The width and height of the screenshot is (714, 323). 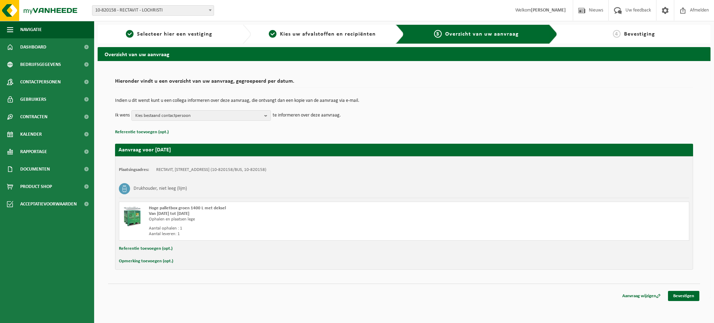 What do you see at coordinates (438, 34) in the screenshot?
I see `span: 3` at bounding box center [438, 34].